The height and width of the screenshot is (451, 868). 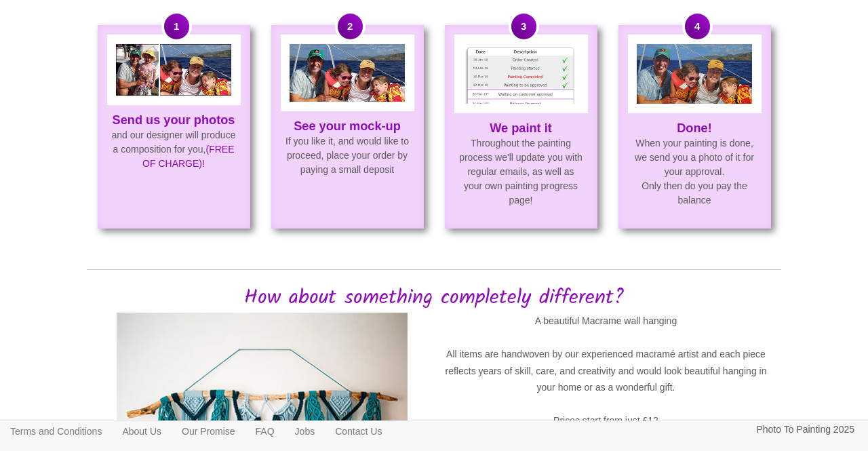 What do you see at coordinates (521, 73) in the screenshot?
I see `img: Painting Progress` at bounding box center [521, 73].